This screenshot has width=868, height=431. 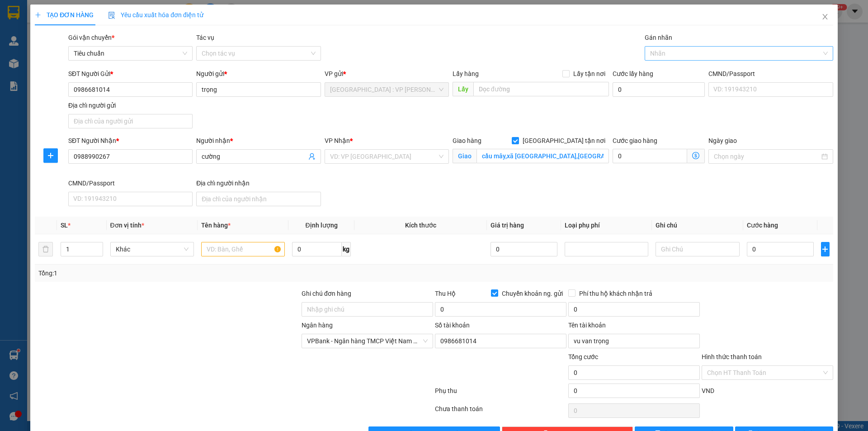 What do you see at coordinates (658, 89) in the screenshot?
I see `input: Cước lấy hàng` at bounding box center [658, 89].